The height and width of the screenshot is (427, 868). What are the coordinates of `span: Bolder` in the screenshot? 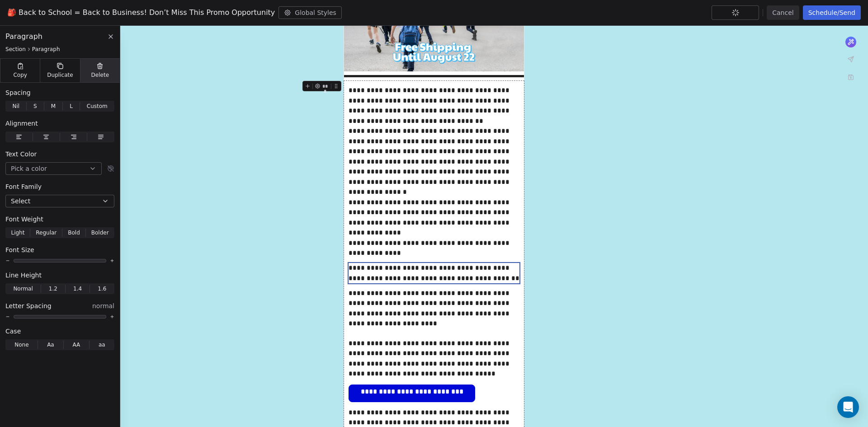 It's located at (100, 233).